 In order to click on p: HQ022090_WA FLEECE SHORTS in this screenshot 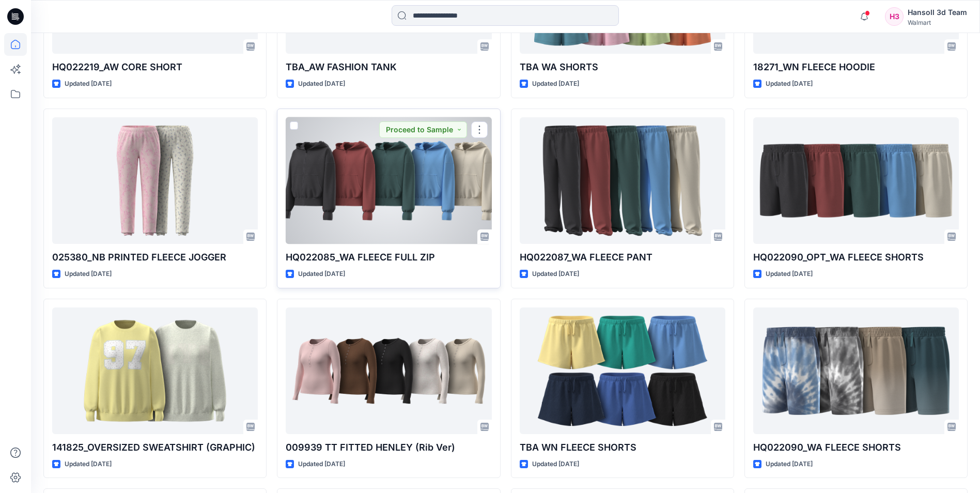, I will do `click(855, 447)`.